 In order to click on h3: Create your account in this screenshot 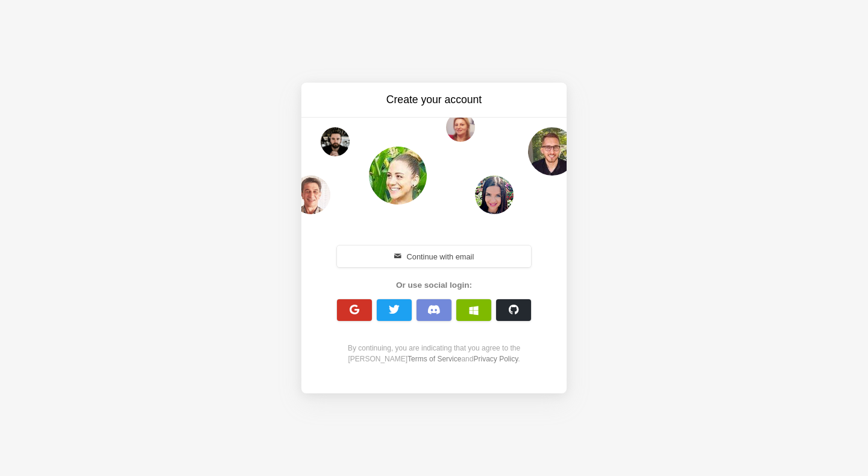, I will do `click(434, 99)`.